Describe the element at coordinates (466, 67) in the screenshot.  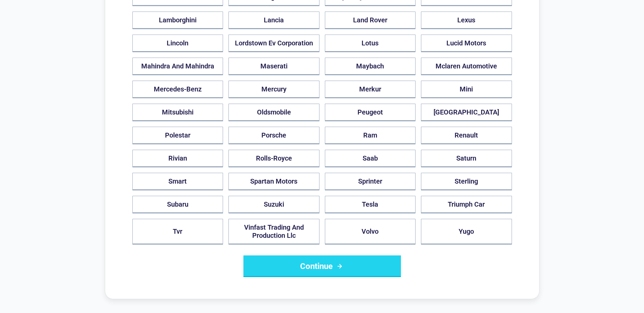
I see `button: Mclaren Automotive` at that location.